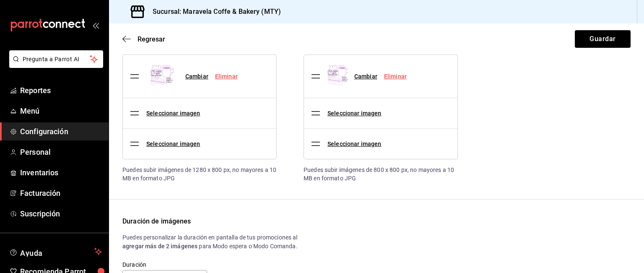  I want to click on h3: Sucursal: Maravela Coffe & Bakery (MTY), so click(213, 12).